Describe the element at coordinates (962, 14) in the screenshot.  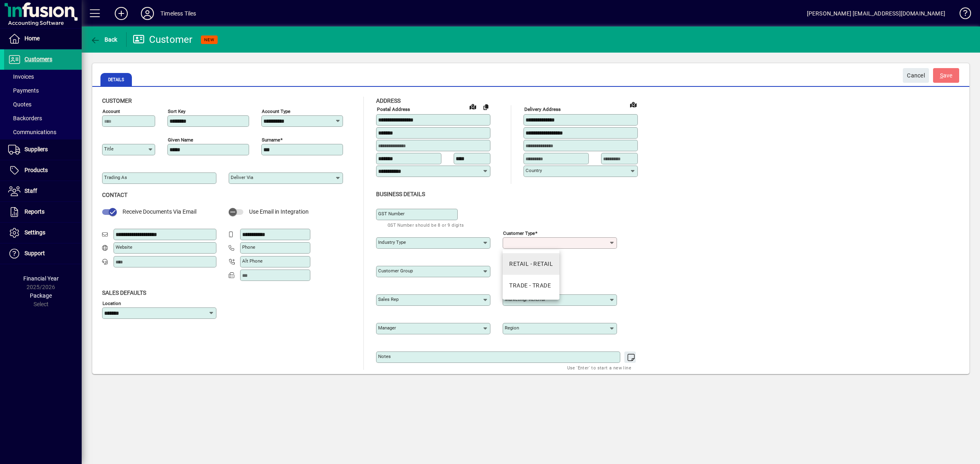
I see `a: Knowledge Base` at that location.